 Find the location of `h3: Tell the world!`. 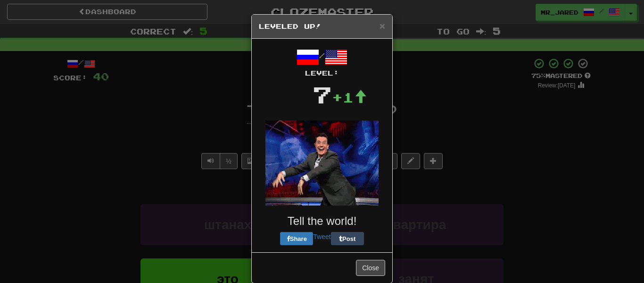

h3: Tell the world! is located at coordinates (322, 221).